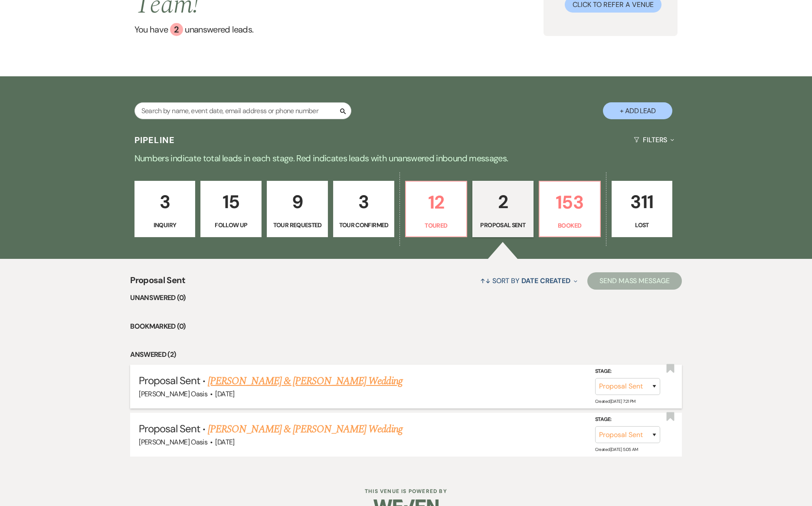 This screenshot has height=506, width=812. What do you see at coordinates (406, 159) in the screenshot?
I see `p: Numbers indicate total leads in each stage. Red indicates leads with unanswered inbound messages.` at bounding box center [406, 159].